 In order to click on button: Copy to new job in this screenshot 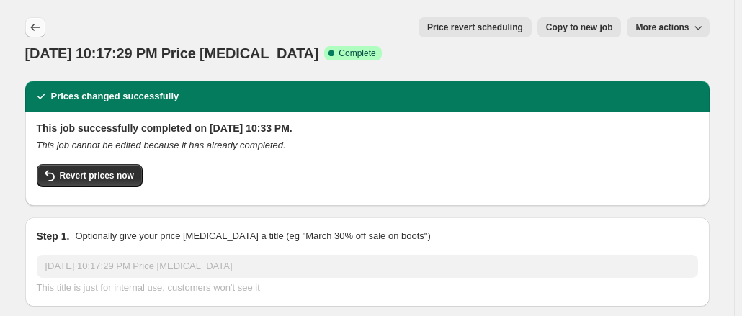, I will do `click(579, 27)`.